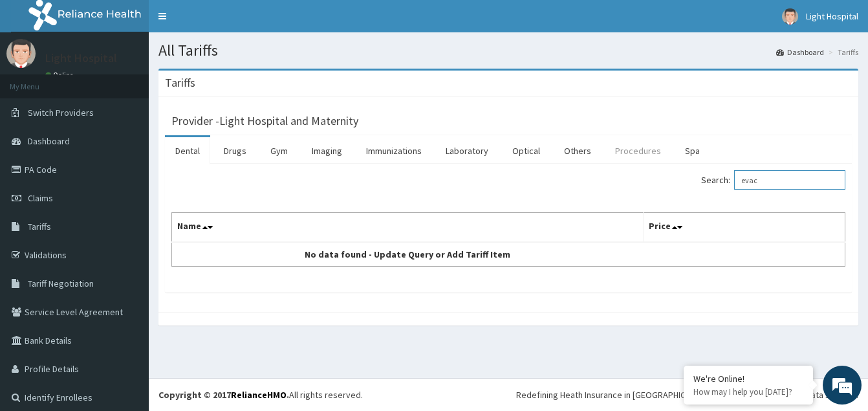 The image size is (868, 411). What do you see at coordinates (744, 228) in the screenshot?
I see `th: Price` at bounding box center [744, 228].